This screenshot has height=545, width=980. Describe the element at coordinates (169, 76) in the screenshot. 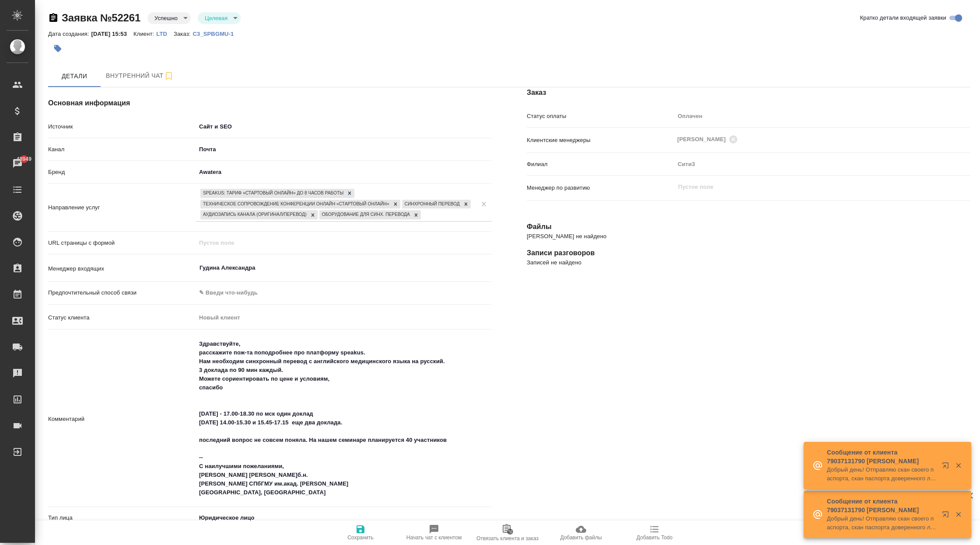

I see `svg: Подписаться` at that location.